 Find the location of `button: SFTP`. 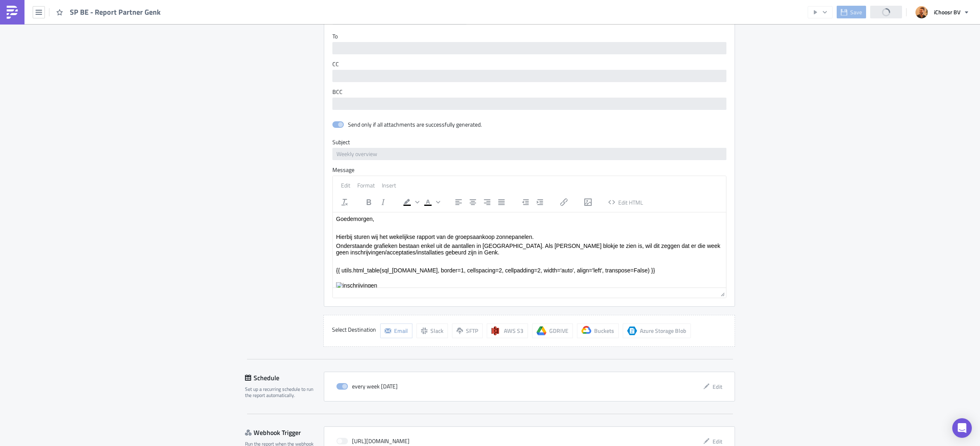

button: SFTP is located at coordinates (467, 331).